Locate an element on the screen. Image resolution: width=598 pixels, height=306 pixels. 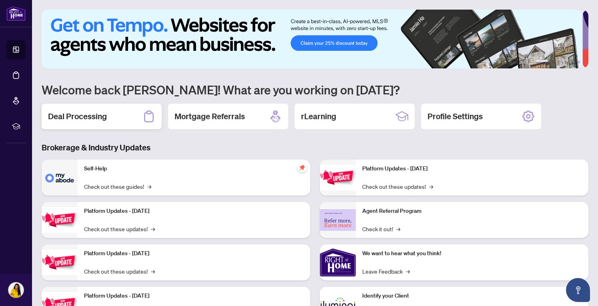
a: Check it out!→ is located at coordinates (381, 229).